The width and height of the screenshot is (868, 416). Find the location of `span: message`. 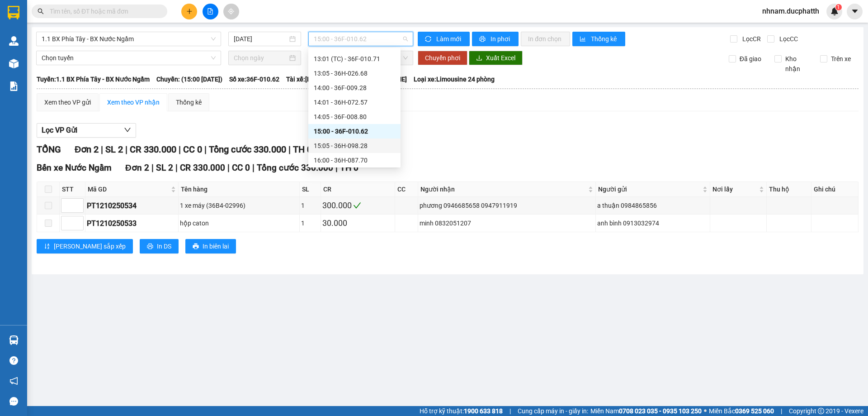

span: message is located at coordinates (13, 401).